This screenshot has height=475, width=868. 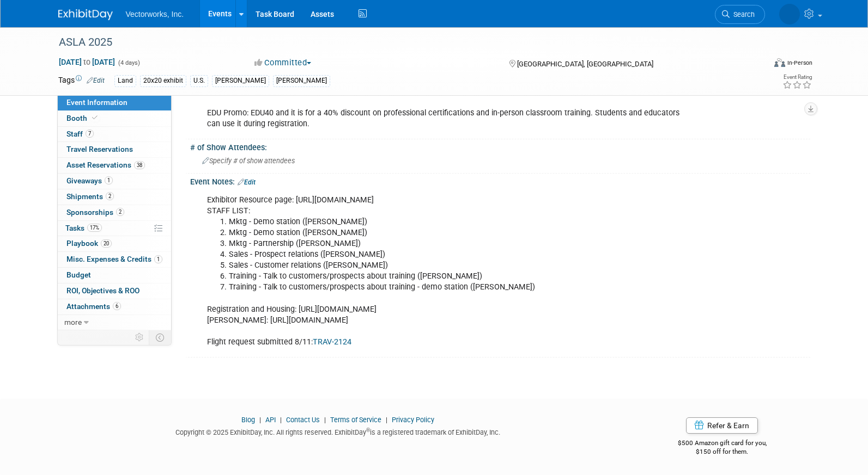 I want to click on a: Tasks17%, so click(x=114, y=229).